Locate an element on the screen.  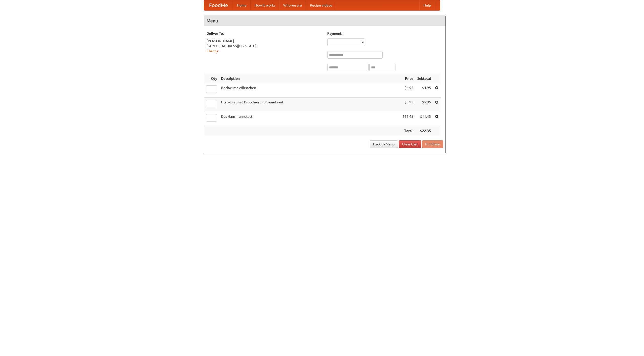
th: Qty is located at coordinates (212, 79).